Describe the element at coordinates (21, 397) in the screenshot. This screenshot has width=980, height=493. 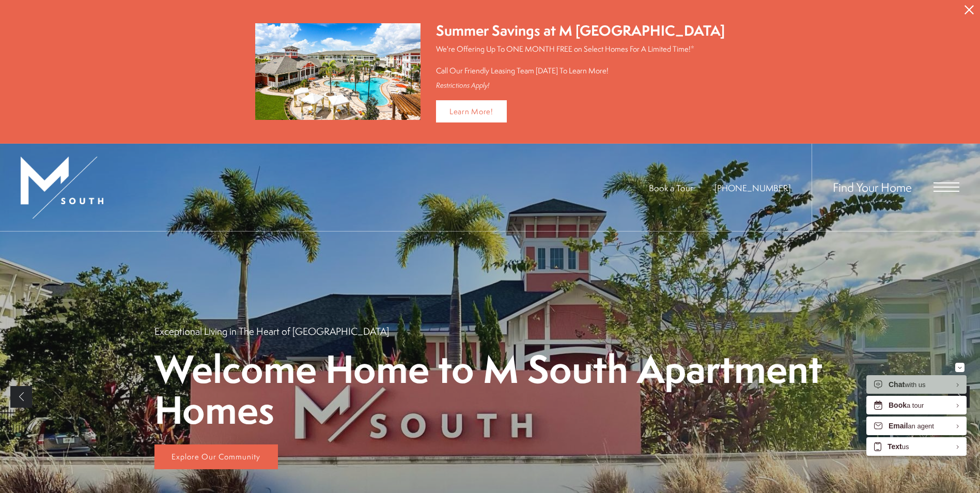
I see `a: Previous` at that location.